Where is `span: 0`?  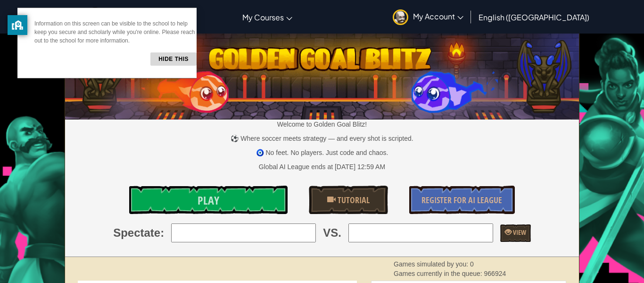
span: 0 is located at coordinates (472, 264).